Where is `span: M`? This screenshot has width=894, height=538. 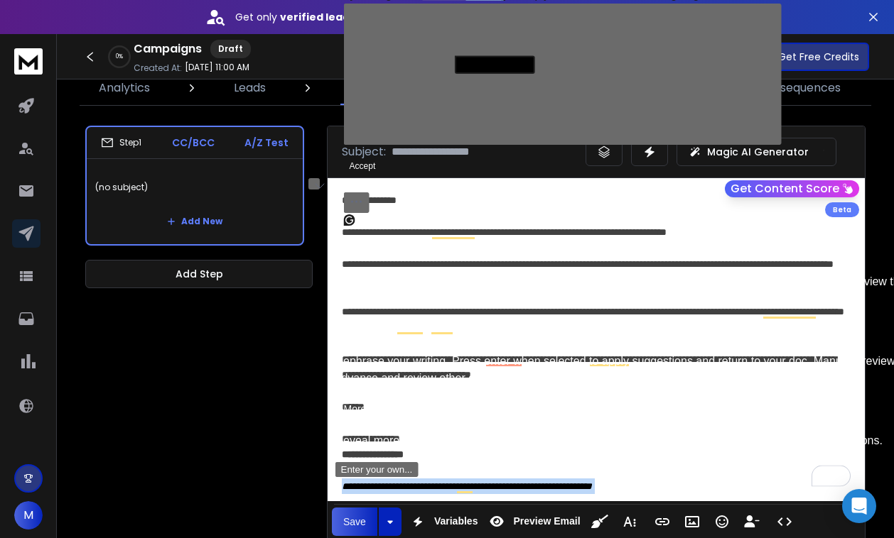
span: M is located at coordinates (28, 516).